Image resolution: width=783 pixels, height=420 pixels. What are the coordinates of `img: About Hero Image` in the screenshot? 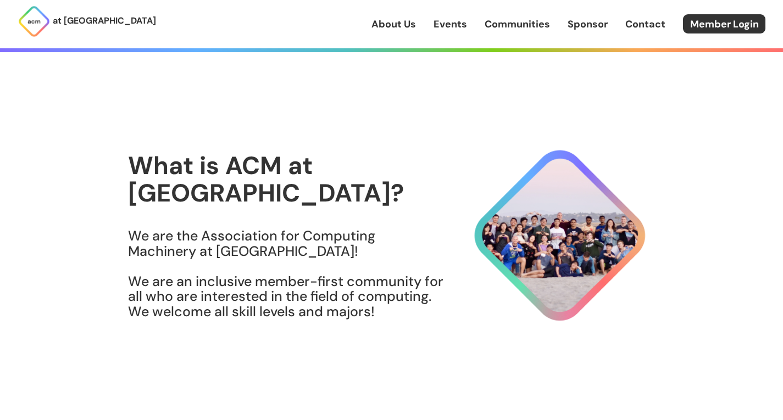 It's located at (550, 236).